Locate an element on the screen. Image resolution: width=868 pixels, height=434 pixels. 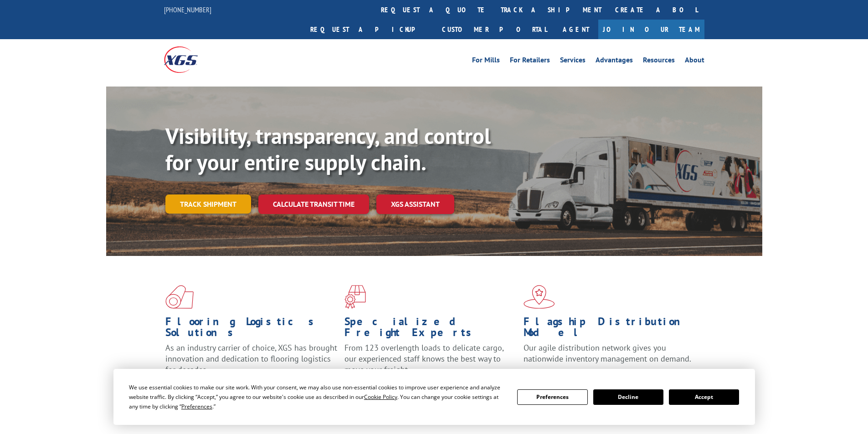
img: xgs-icon-focused-on-flooring-red is located at coordinates (355, 297).